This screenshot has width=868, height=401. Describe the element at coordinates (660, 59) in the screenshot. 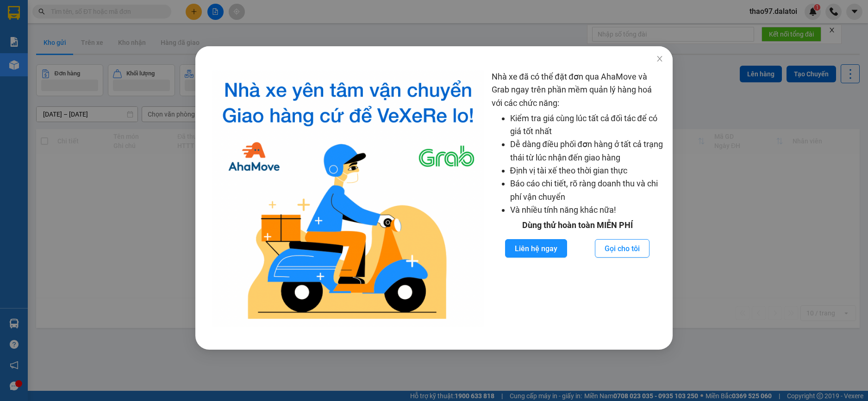

I see `span: close` at that location.